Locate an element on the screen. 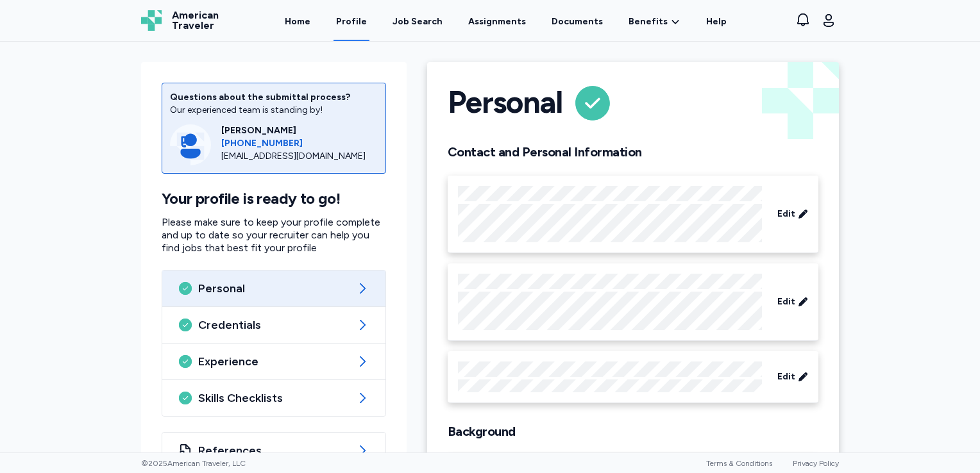 This screenshot has width=980, height=473. p: Please make sure to keep your profile complete and up to date so your recruiter can help you find... is located at coordinates (274, 236).